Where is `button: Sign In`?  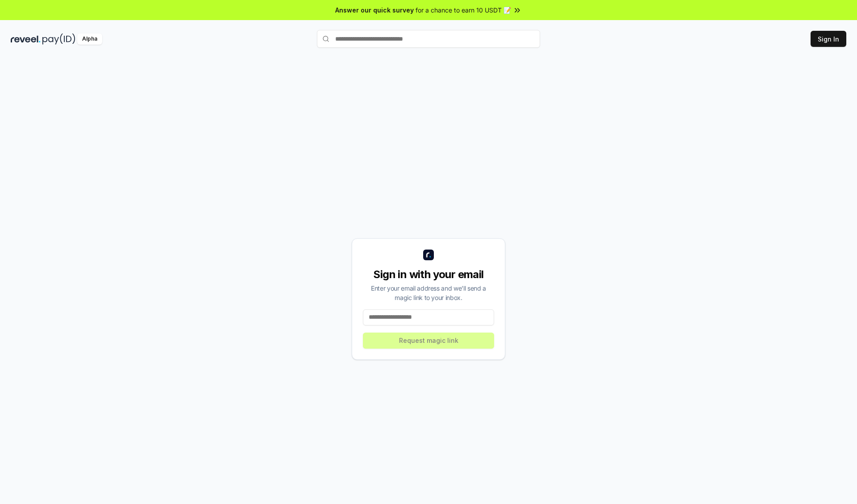 button: Sign In is located at coordinates (828, 39).